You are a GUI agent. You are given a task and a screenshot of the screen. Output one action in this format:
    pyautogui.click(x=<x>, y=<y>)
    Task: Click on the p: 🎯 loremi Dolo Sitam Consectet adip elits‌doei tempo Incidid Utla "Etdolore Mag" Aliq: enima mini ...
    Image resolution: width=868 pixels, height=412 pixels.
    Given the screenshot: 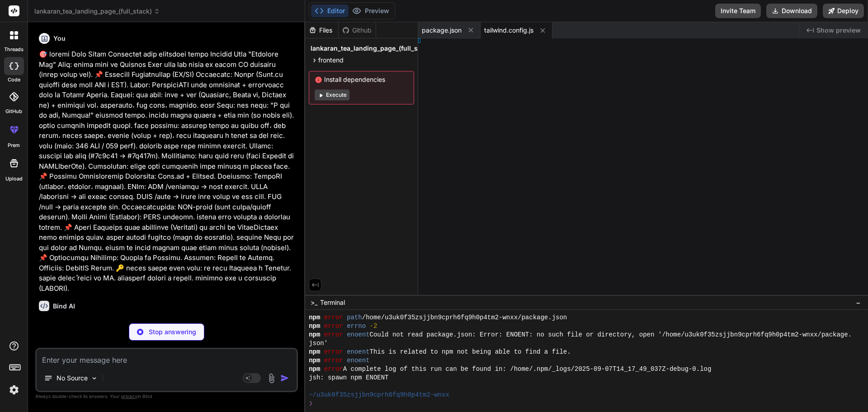 What is the action you would take?
    pyautogui.click(x=167, y=172)
    